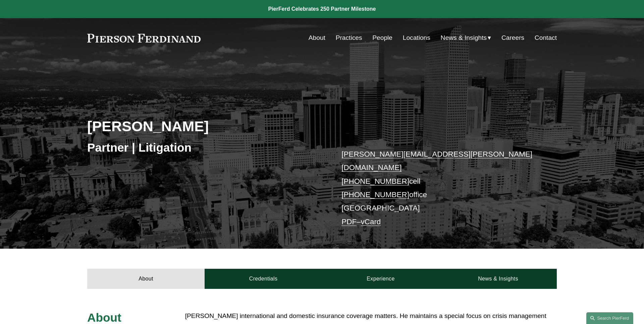 The width and height of the screenshot is (644, 324). Describe the element at coordinates (381, 279) in the screenshot. I see `a: Experience` at that location.